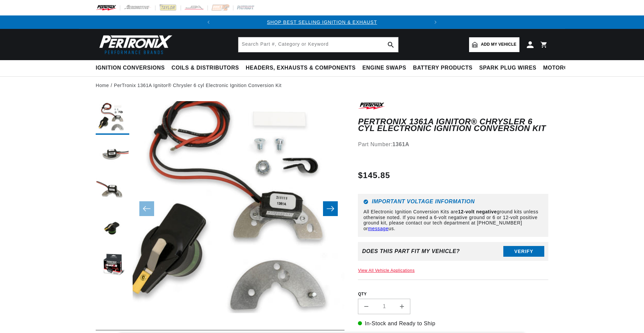 The height and width of the screenshot is (333, 644). I want to click on a: Home, so click(102, 85).